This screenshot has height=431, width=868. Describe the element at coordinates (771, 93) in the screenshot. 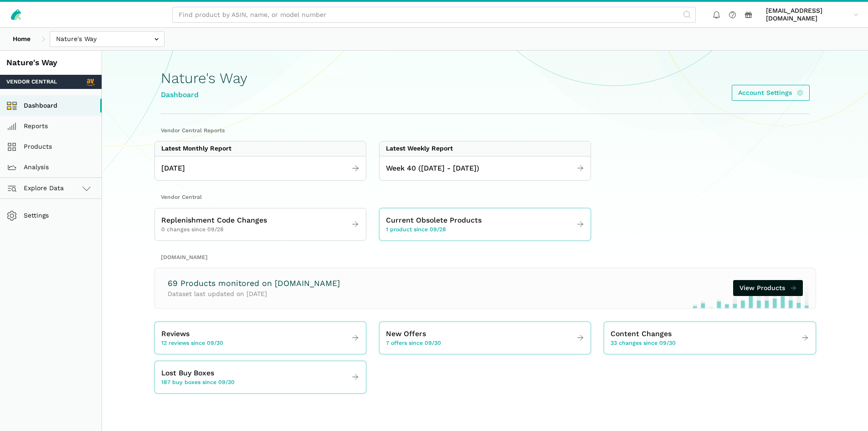

I see `a: Account Settings` at that location.